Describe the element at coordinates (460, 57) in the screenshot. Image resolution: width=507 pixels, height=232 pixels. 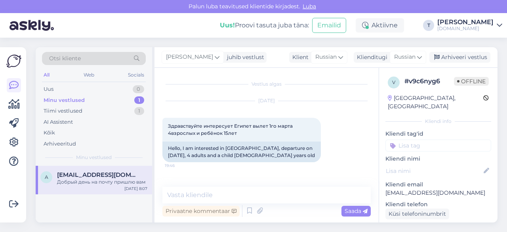
I see `div: Arhiveeri vestlus` at that location.